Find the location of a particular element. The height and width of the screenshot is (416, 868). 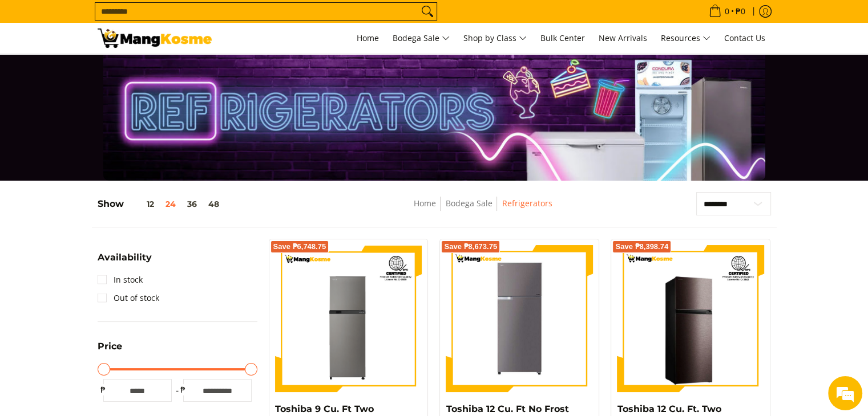

span: Bulk Center is located at coordinates (563, 38).